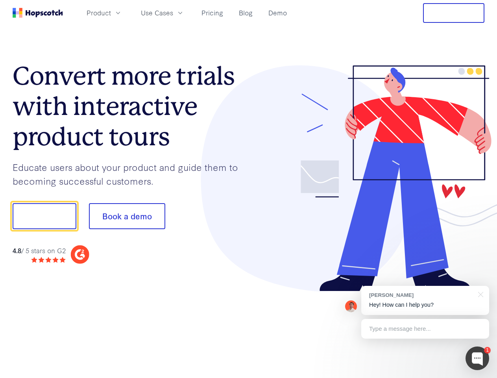 This screenshot has height=378, width=497. What do you see at coordinates (157, 13) in the screenshot?
I see `span: Use Cases` at bounding box center [157, 13].